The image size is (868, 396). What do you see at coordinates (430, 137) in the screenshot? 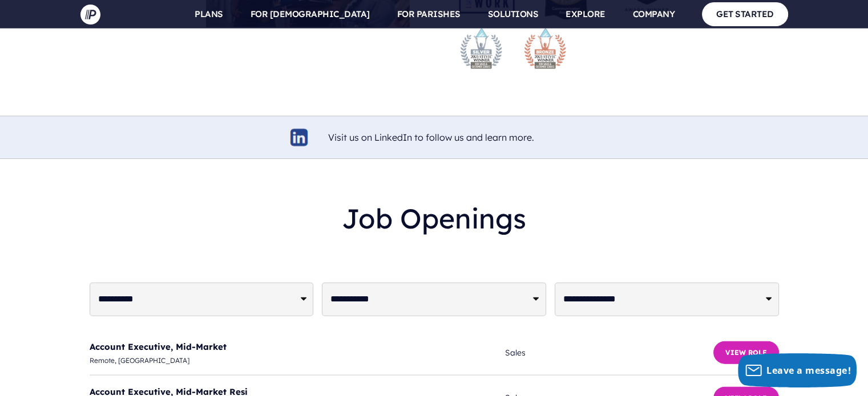
I see `a: Visit us on LinkedIn to follow us and learn more.` at bounding box center [430, 137].